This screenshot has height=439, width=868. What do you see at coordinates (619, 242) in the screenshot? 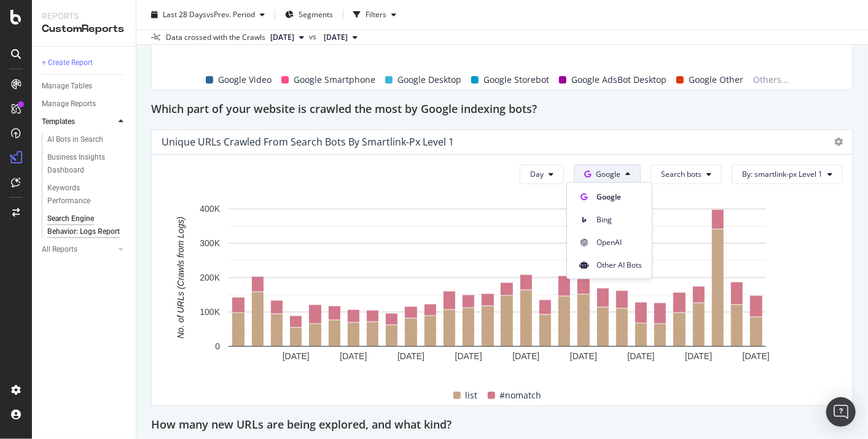
I see `span: OpenAI` at bounding box center [619, 242].